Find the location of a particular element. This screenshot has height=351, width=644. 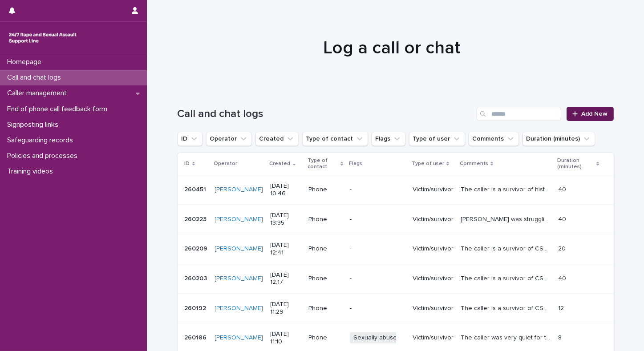

span: Add New is located at coordinates (594, 114).